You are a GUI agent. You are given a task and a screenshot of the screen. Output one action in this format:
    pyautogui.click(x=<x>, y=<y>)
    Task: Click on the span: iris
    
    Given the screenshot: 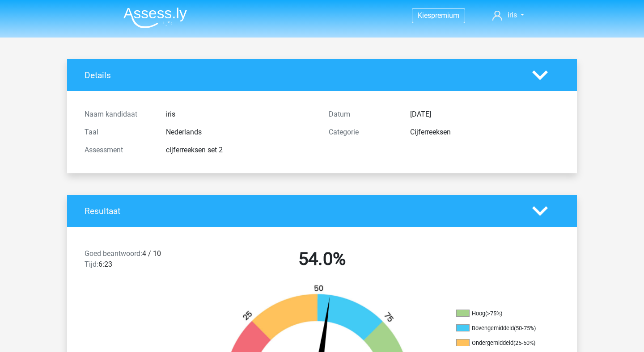 What is the action you would take?
    pyautogui.click(x=512, y=15)
    